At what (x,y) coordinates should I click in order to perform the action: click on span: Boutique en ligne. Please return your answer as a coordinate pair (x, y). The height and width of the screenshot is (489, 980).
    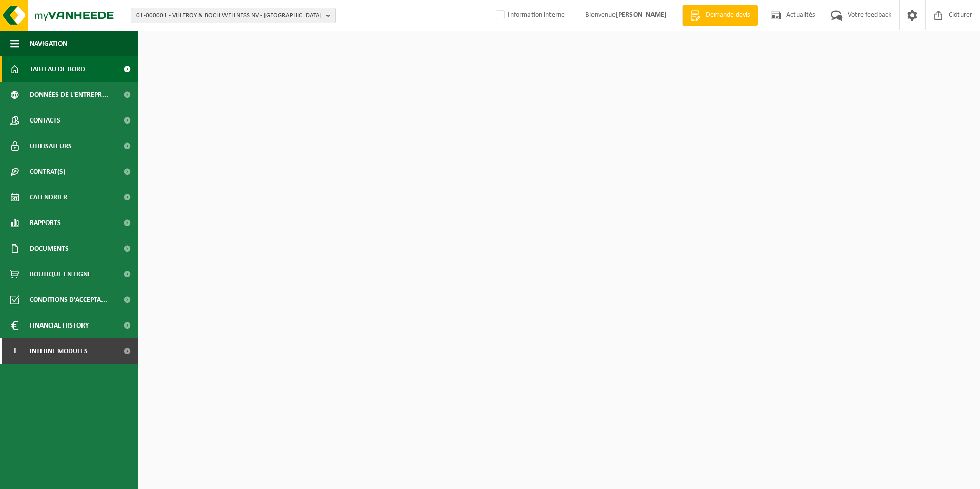
    Looking at the image, I should click on (60, 274).